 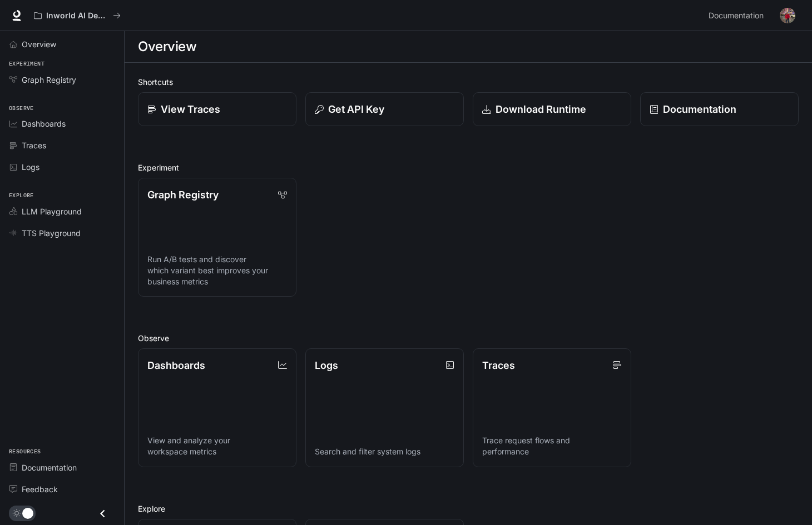 I want to click on a: Traces, so click(x=62, y=145).